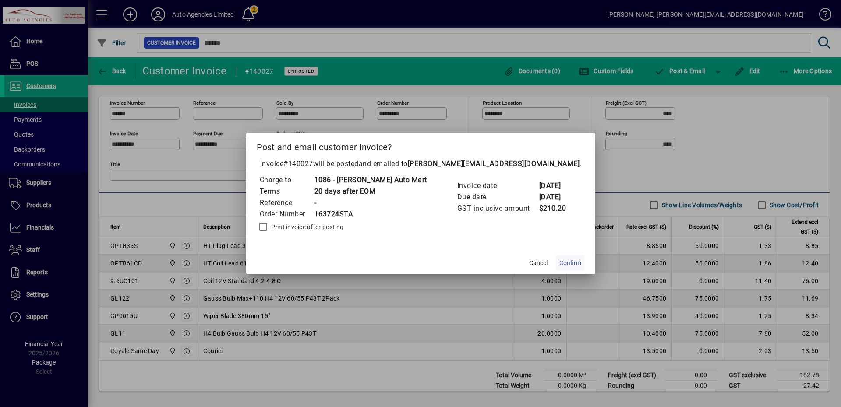 Image resolution: width=841 pixels, height=407 pixels. I want to click on button: Confirm, so click(570, 263).